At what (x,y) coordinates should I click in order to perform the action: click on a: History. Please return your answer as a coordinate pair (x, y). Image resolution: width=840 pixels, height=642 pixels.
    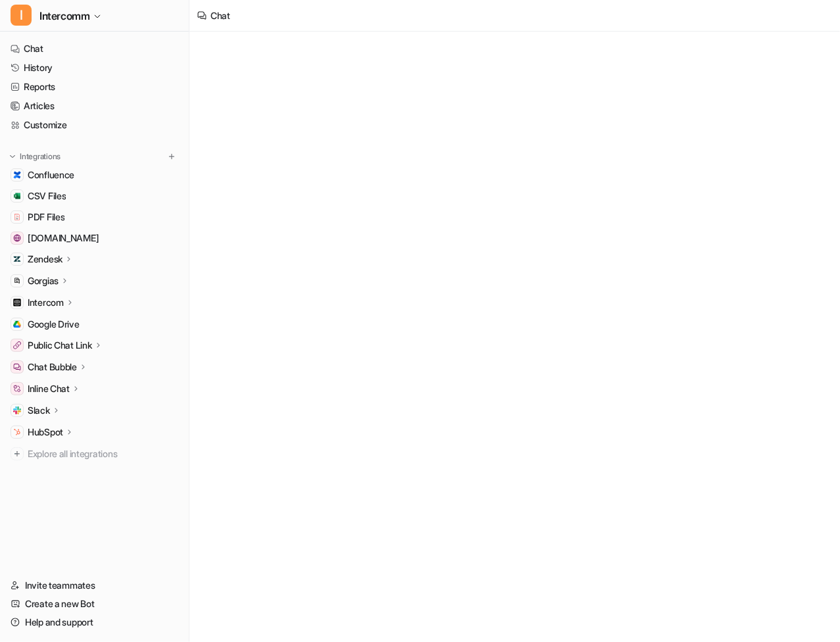
    Looking at the image, I should click on (94, 67).